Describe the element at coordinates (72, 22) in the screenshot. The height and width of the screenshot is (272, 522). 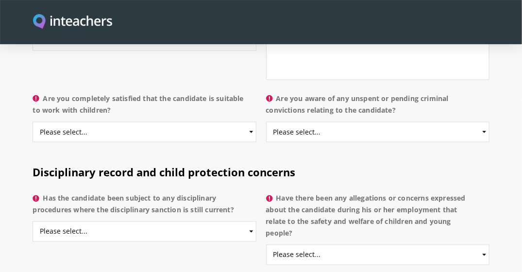
I see `a: Visit this site's homepage` at that location.